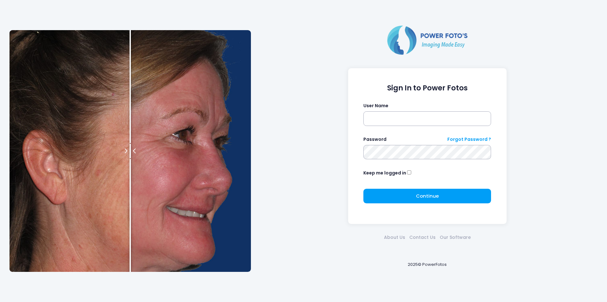 The width and height of the screenshot is (607, 302). Describe the element at coordinates (395, 237) in the screenshot. I see `a: About Us` at that location.